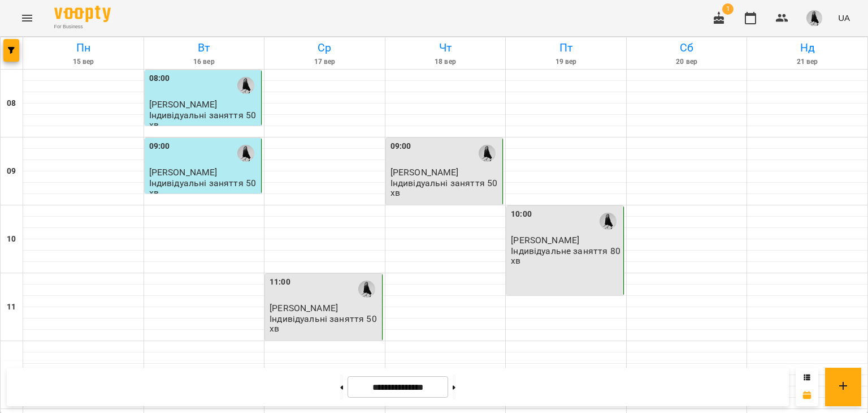  I want to click on h6: 17 вер, so click(324, 62).